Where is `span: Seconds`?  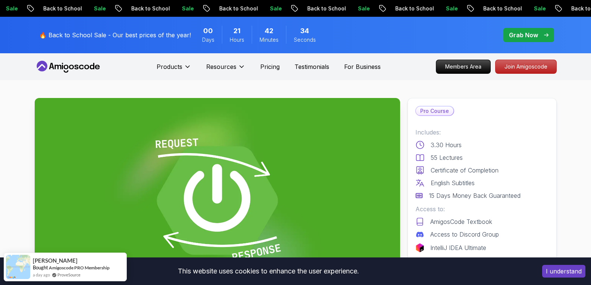 span: Seconds is located at coordinates (304, 40).